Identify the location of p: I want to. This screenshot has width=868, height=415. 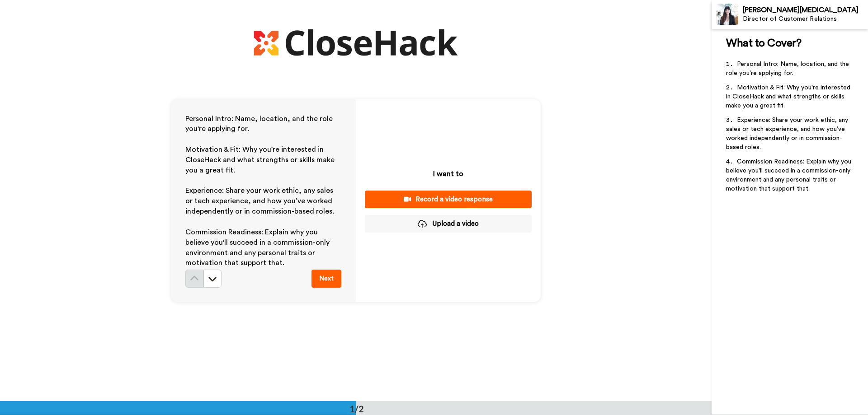
(448, 174).